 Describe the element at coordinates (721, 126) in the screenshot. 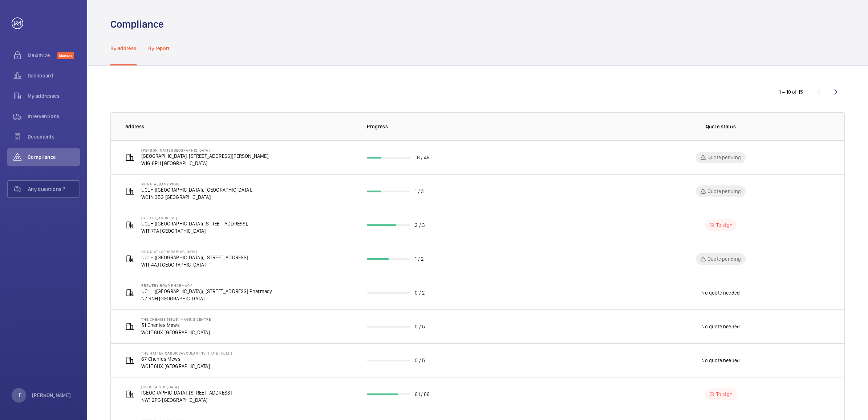

I see `p: Quote status` at that location.